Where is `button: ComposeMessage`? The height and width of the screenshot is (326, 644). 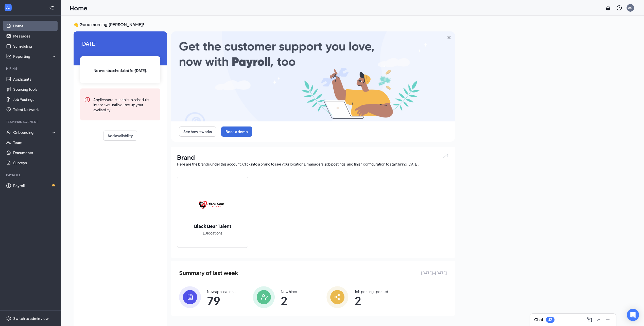 button: ComposeMessage is located at coordinates (590, 320).